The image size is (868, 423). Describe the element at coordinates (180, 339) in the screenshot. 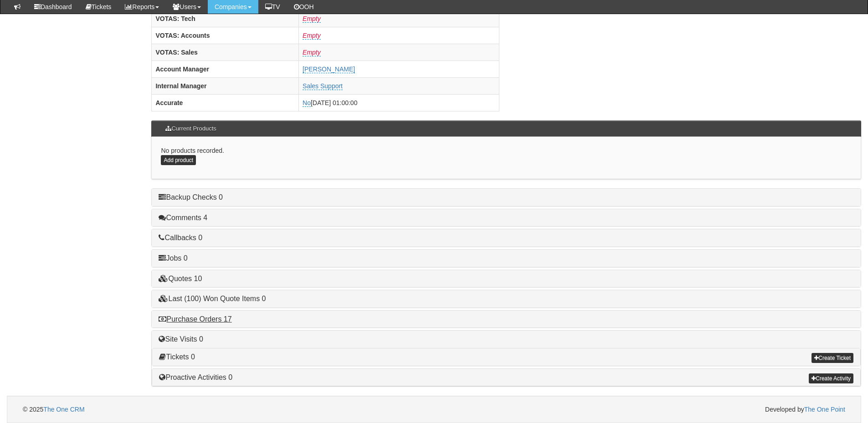

I see `a: Site Visits 0` at that location.